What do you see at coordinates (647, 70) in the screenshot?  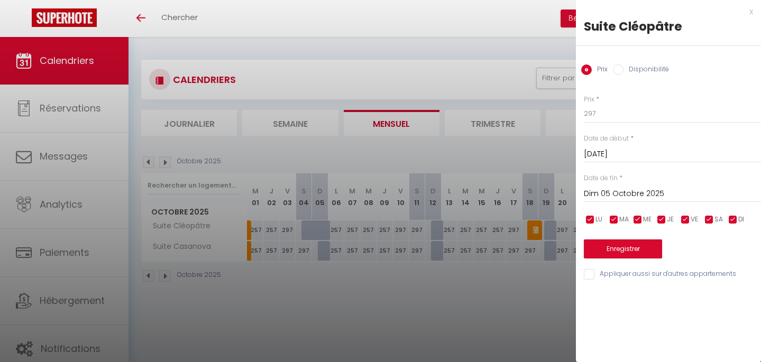 I see `label: Disponibilité` at bounding box center [647, 70].